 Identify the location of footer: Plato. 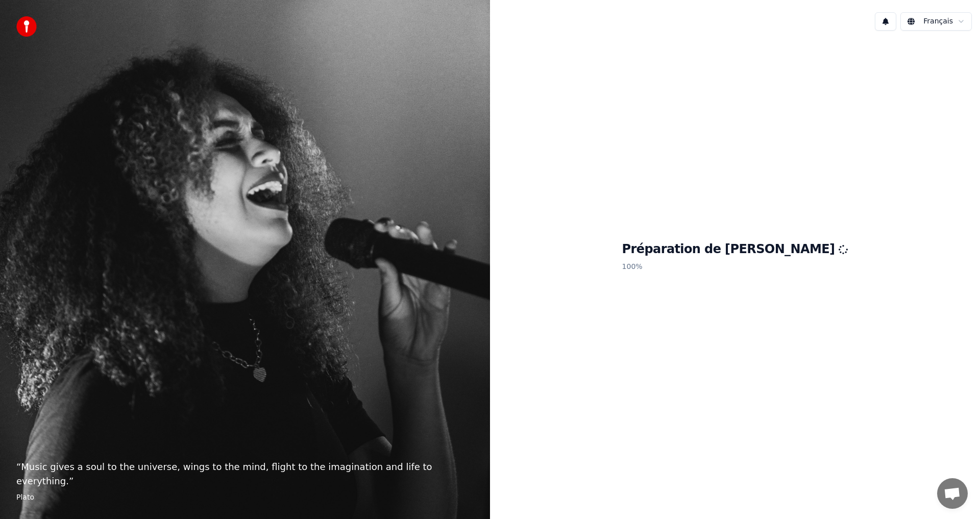
(245, 498).